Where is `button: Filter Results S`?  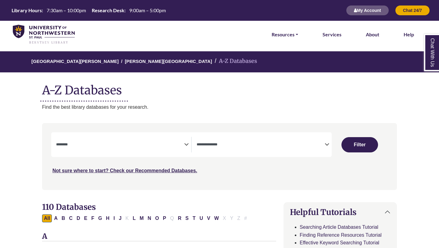 button: Filter Results S is located at coordinates (187, 218).